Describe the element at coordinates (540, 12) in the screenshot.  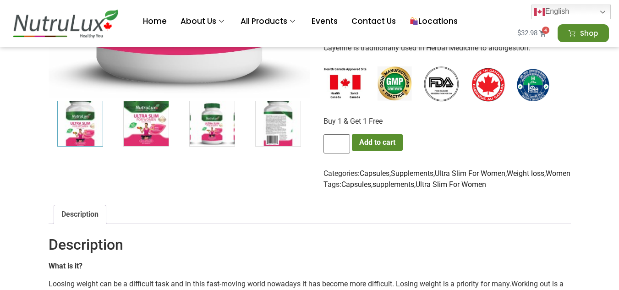
I see `img: en` at that location.